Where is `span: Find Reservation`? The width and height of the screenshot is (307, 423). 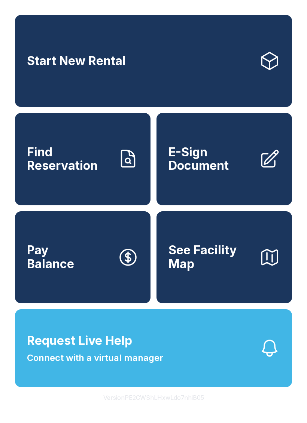 span: Find Reservation is located at coordinates (69, 159).